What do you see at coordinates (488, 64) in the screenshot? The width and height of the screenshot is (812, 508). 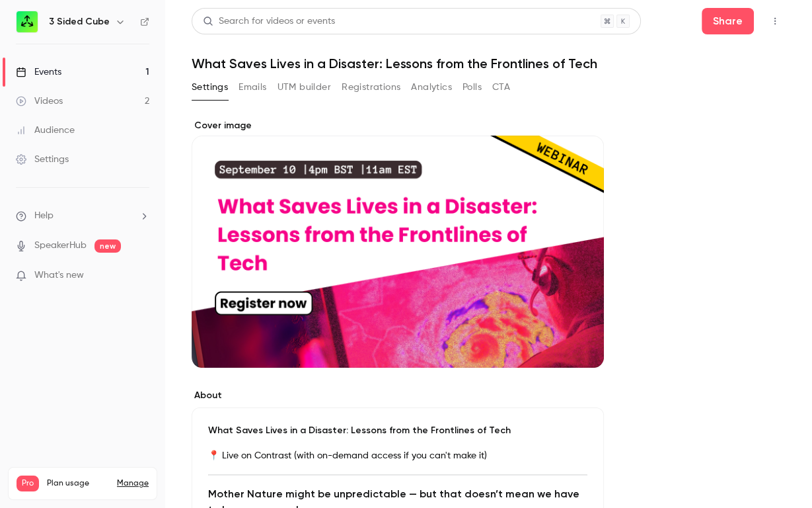 I see `h1: What Saves Lives in a Disaster: Lessons from the Frontlines of Tech` at bounding box center [488, 64].